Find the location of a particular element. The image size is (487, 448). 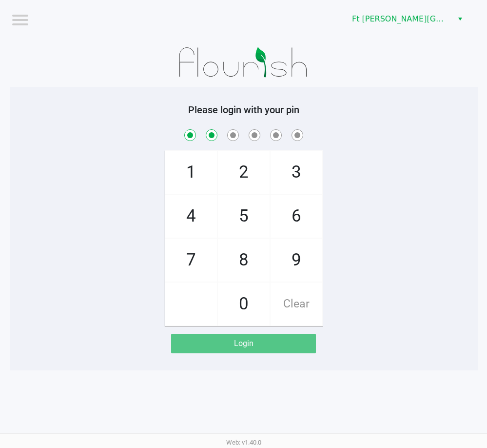

span: 8 is located at coordinates (244, 260).